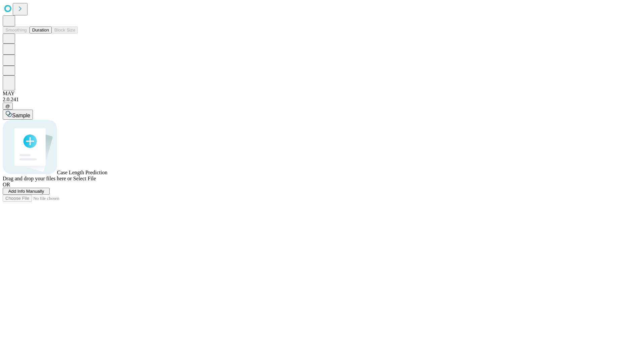 The image size is (644, 362). What do you see at coordinates (7, 185) in the screenshot?
I see `span: OR` at bounding box center [7, 185].